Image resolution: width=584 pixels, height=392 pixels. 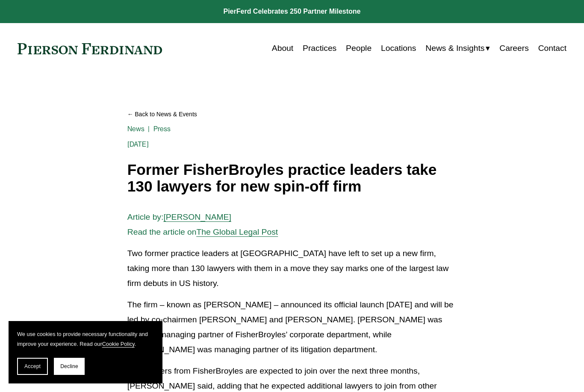 What do you see at coordinates (69, 366) in the screenshot?
I see `button: Decline` at bounding box center [69, 366].